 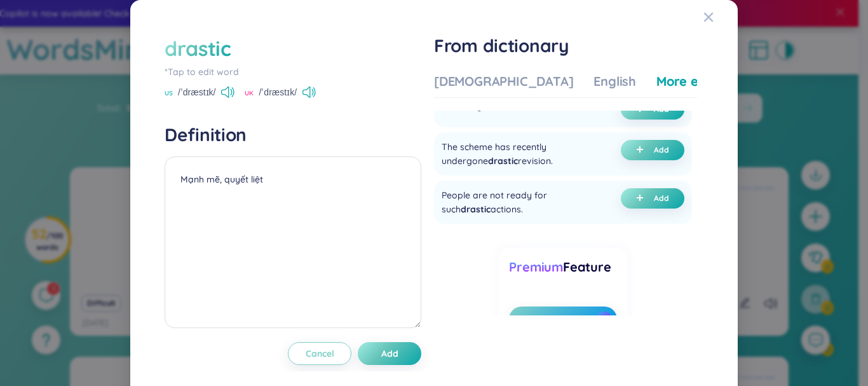 I want to click on div: More examples, so click(x=702, y=81).